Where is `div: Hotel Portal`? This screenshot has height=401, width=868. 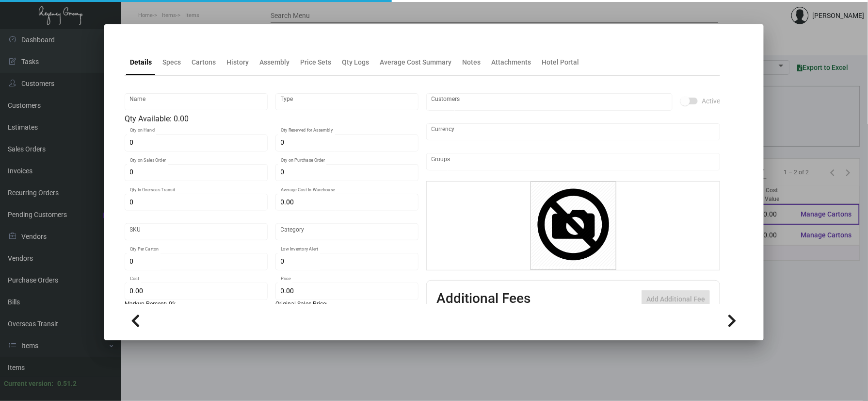
div: Hotel Portal is located at coordinates (560, 62).